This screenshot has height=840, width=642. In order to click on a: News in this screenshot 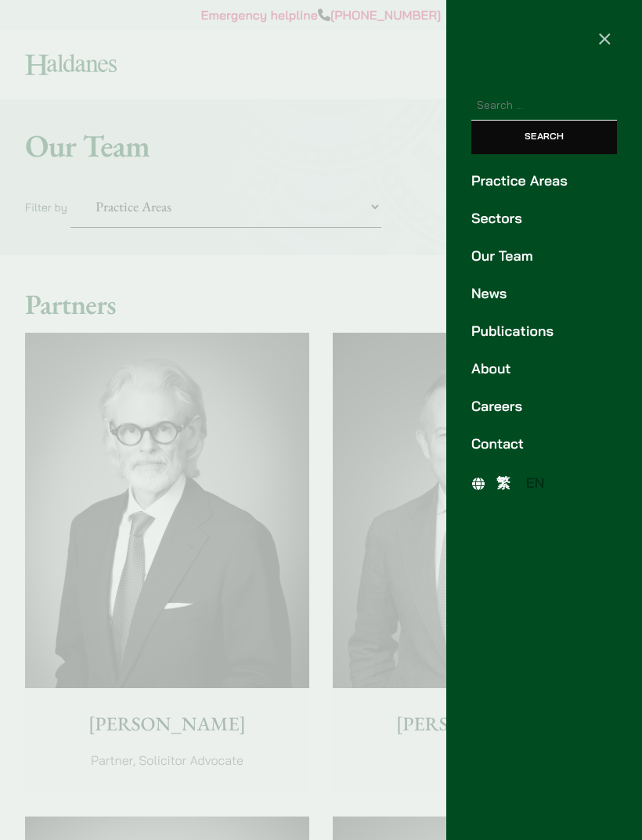, I will do `click(544, 293)`.